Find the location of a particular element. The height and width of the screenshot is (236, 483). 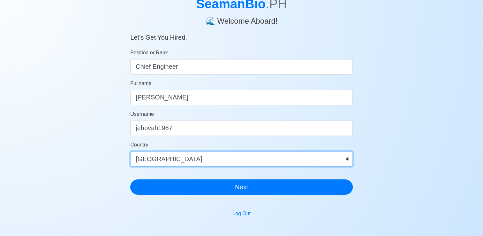

span: Username is located at coordinates (142, 114).